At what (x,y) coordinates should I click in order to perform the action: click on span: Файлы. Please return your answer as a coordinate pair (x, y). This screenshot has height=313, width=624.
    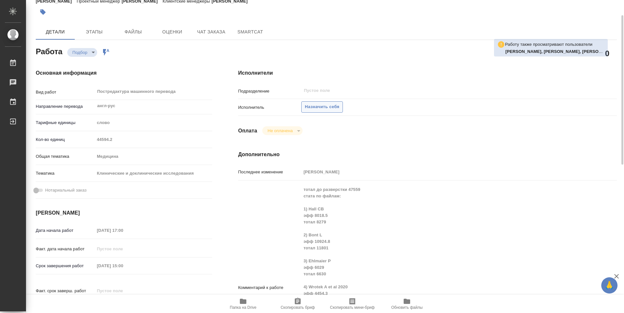
    Looking at the image, I should click on (133, 32).